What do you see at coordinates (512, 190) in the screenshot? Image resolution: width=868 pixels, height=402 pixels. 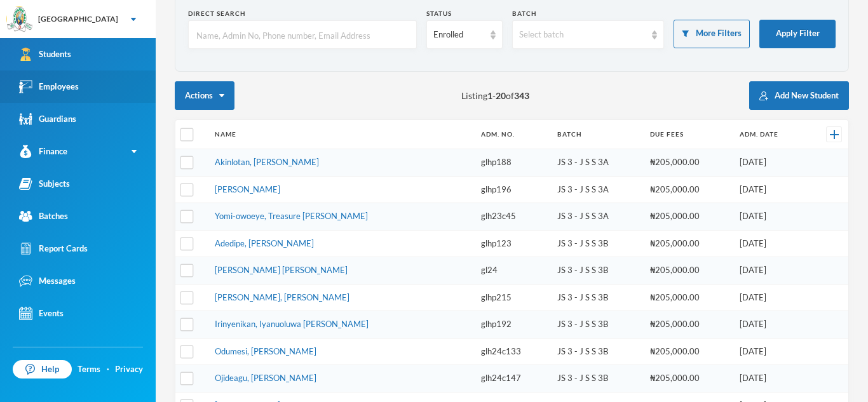 I see `td: glhp196` at bounding box center [512, 190].